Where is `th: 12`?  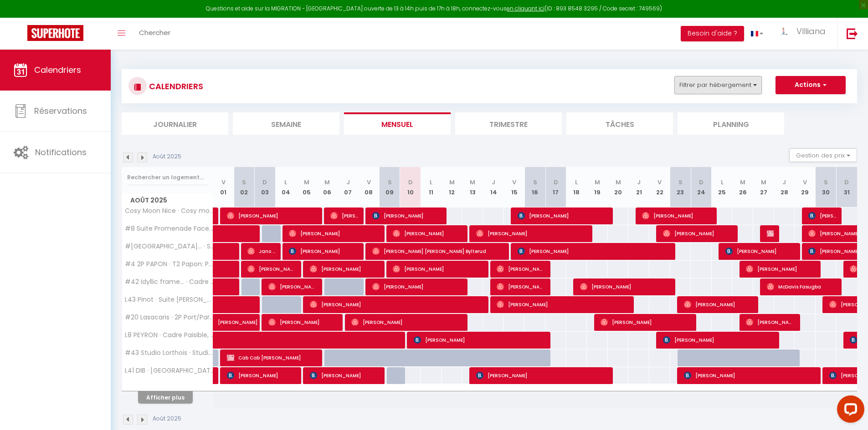 th: 12 is located at coordinates (452, 187).